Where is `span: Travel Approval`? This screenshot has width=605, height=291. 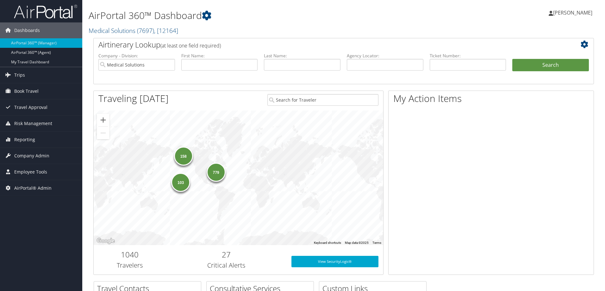 span: Travel Approval is located at coordinates (31, 107).